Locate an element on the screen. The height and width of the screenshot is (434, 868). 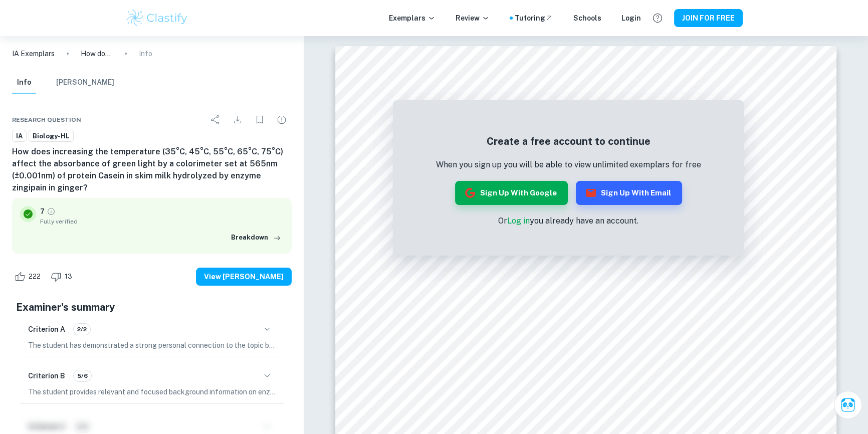
p: The student provides relevant and focused background information on enzymes and proteins that is ... is located at coordinates (152, 392).